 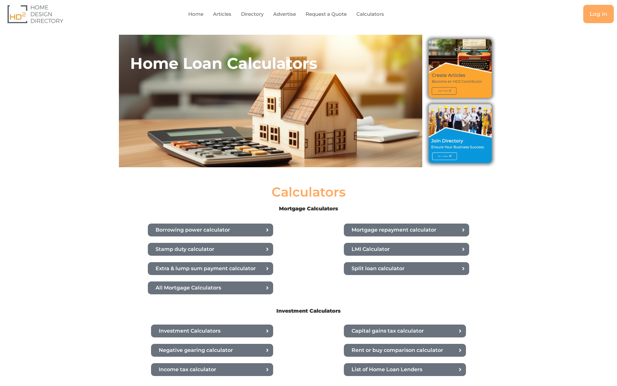 I want to click on a: Calculators, so click(x=370, y=14).